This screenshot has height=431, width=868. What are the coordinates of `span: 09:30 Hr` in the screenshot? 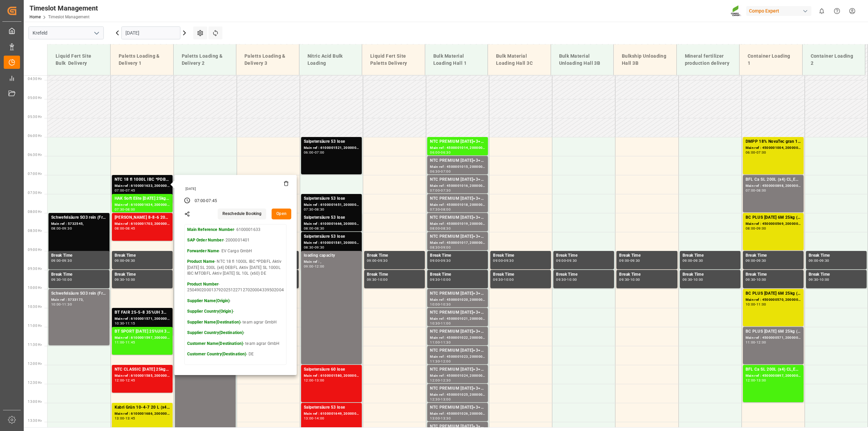 It's located at (35, 269).